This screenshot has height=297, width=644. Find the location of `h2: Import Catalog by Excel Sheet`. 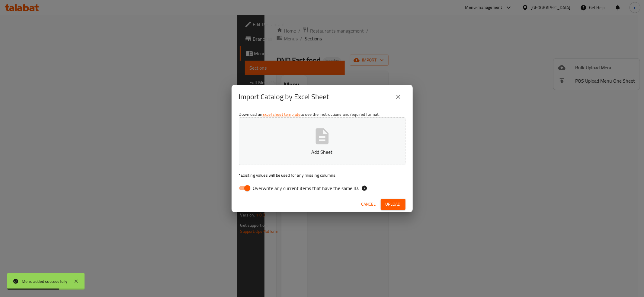

h2: Import Catalog by Excel Sheet is located at coordinates (284, 97).